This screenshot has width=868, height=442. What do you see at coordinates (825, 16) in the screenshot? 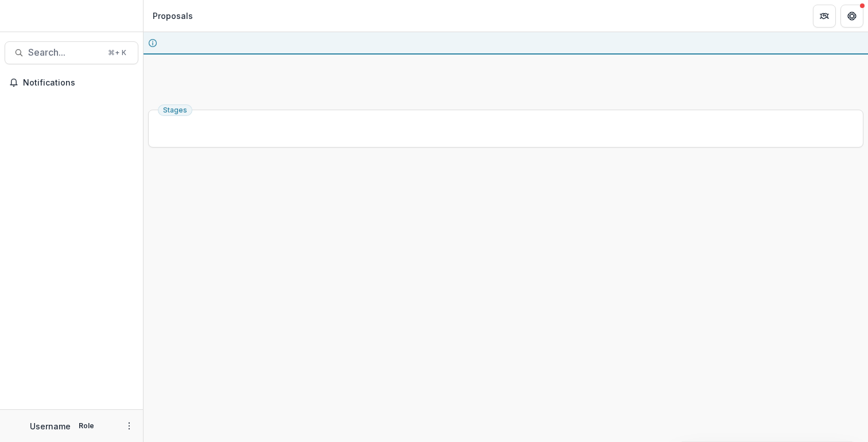
I see `button: Partners` at bounding box center [825, 16].